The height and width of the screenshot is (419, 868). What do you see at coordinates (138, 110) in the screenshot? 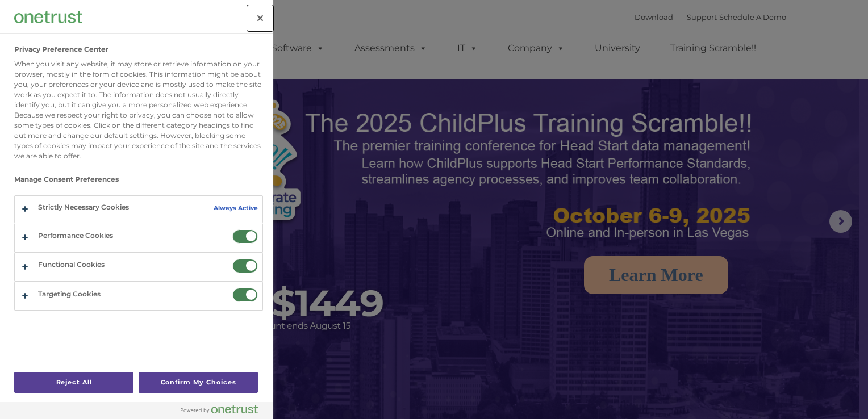
I see `div: When you visit any website, it may store or retrieve information on your browser, mostly in the f...` at bounding box center [138, 110].